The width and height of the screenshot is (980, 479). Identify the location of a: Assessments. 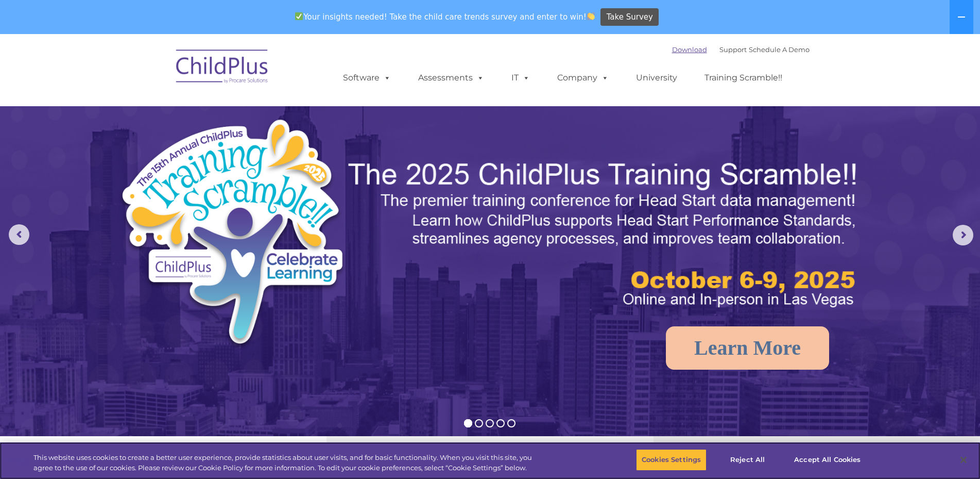
(451, 78).